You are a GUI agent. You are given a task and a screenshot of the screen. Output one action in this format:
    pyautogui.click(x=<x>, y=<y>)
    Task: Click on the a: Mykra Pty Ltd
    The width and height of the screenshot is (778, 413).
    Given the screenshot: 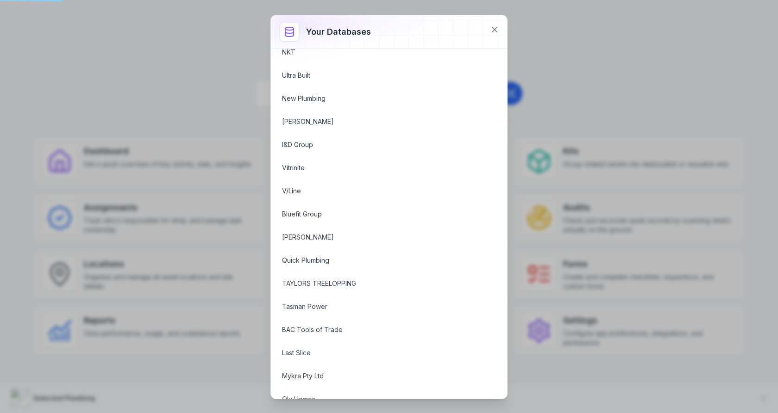 What is the action you would take?
    pyautogui.click(x=378, y=376)
    